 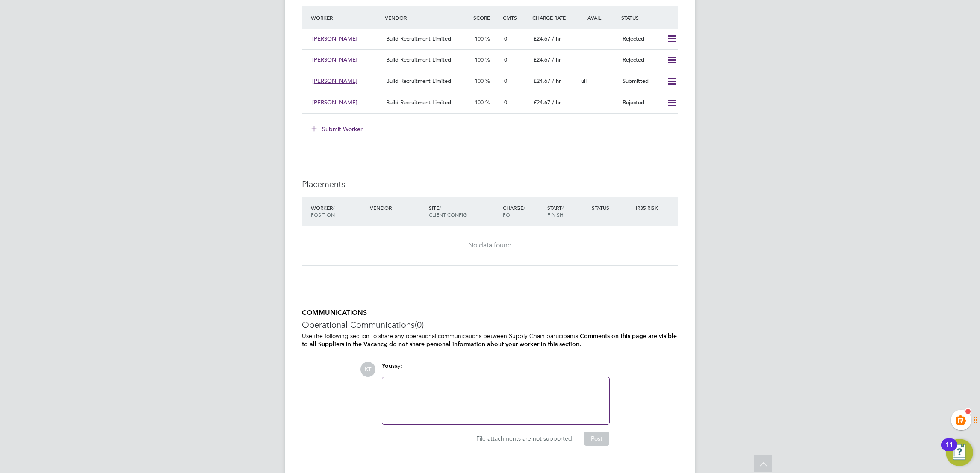 What do you see at coordinates (553, 18) in the screenshot?
I see `div: Charge Rate` at bounding box center [553, 18].